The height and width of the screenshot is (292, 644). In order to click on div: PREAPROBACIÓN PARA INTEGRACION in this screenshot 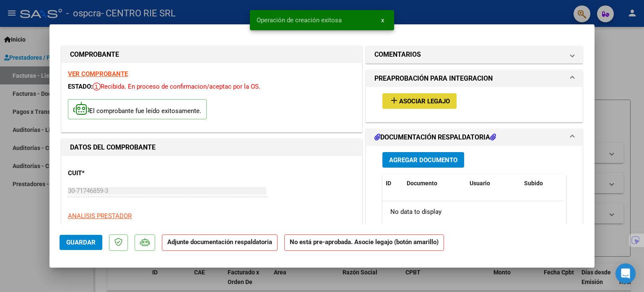, I will do `click(475, 104)`.